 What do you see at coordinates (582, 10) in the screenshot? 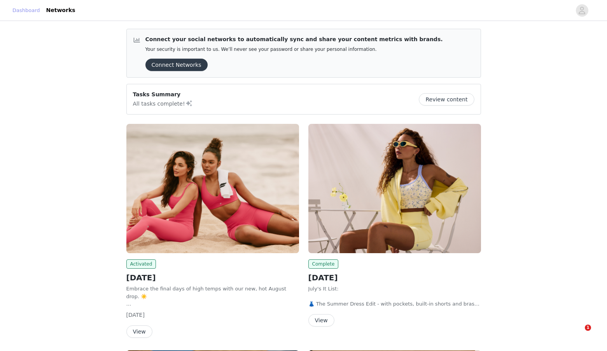
I see `div: avatar` at bounding box center [582, 10].